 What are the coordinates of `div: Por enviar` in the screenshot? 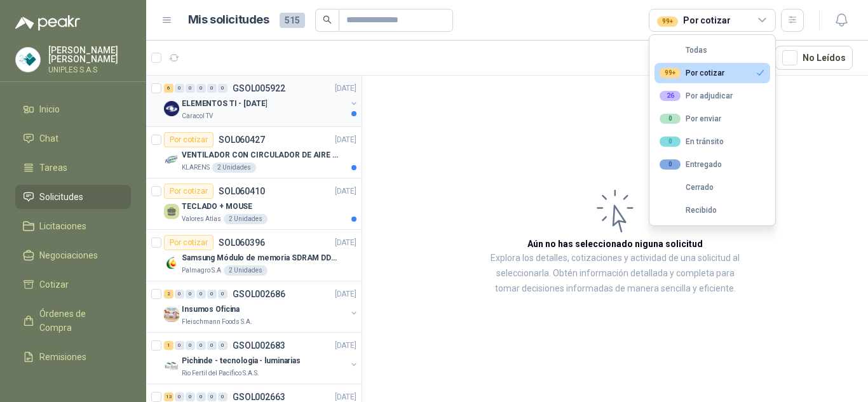 It's located at (690, 119).